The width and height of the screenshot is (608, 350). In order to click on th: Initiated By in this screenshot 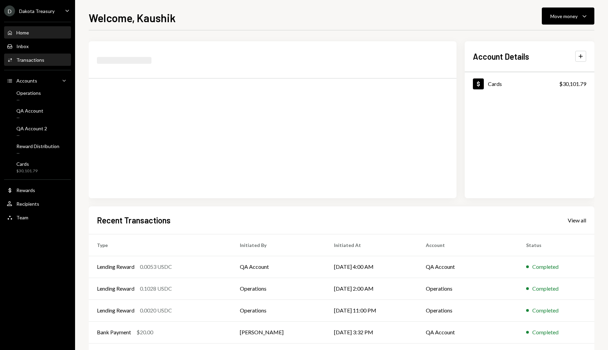, I will do `click(278, 245)`.